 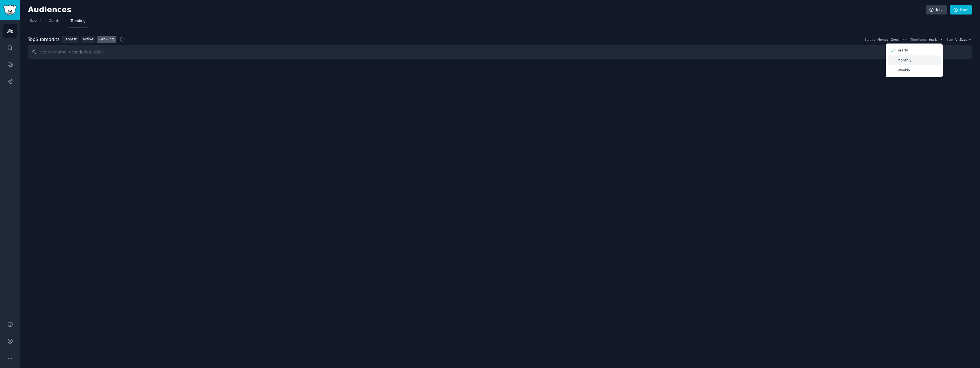 I want to click on div: Top Subreddits, so click(x=43, y=39).